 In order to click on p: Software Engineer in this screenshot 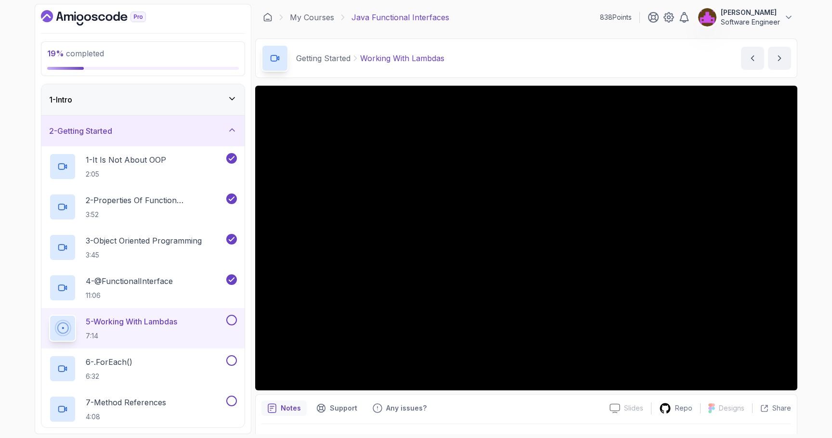, I will do `click(750, 22)`.